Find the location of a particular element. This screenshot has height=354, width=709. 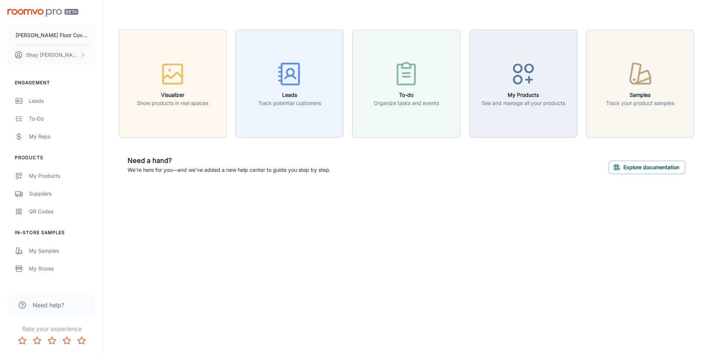

button: To-doOrganize tasks and events is located at coordinates (406, 83).